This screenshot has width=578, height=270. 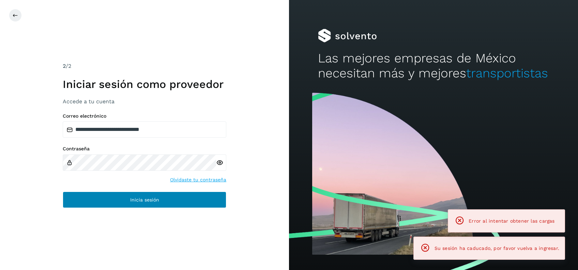 I want to click on h1: Iniciar sesión como proveedor, so click(x=144, y=84).